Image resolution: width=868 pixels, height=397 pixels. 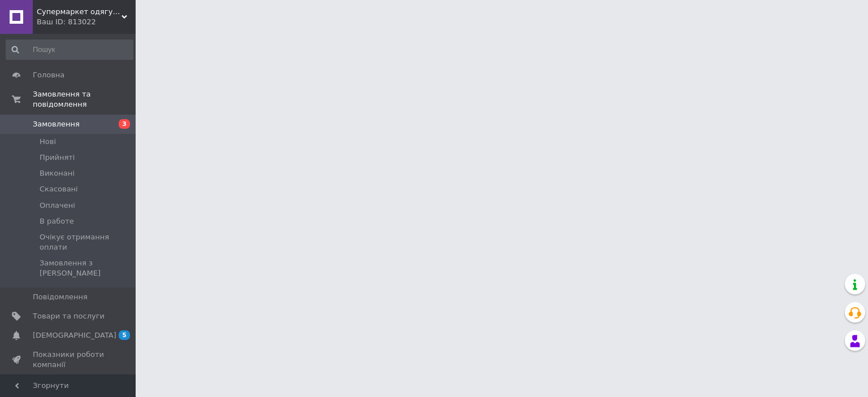 What do you see at coordinates (68, 316) in the screenshot?
I see `span: Товари та послуги` at bounding box center [68, 316].